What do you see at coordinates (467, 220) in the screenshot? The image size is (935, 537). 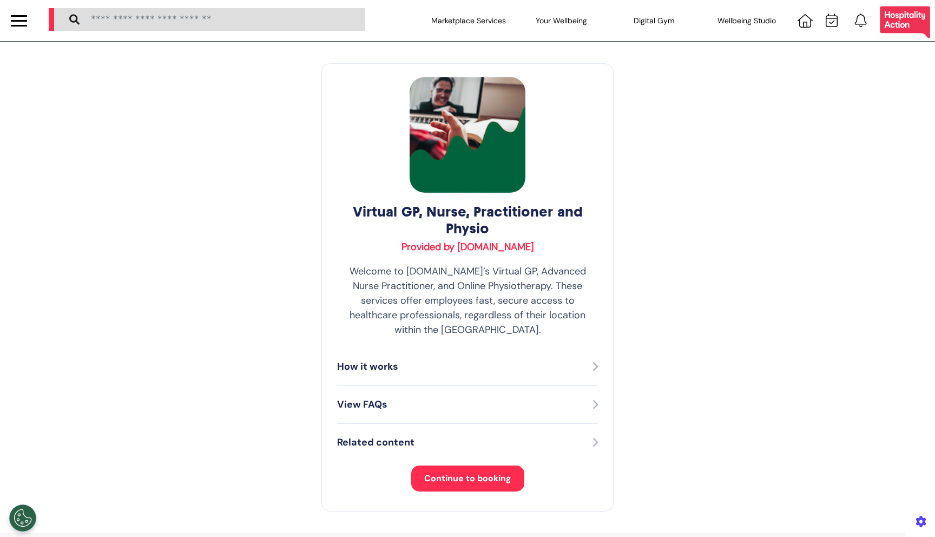 I see `h2: Virtual GP, Nurse, Practitioner and Physio` at bounding box center [467, 220].